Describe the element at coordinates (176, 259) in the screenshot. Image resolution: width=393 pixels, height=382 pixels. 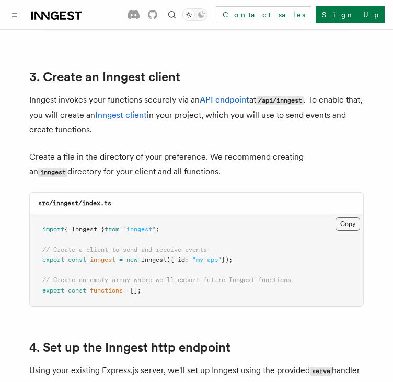
I see `span: ({ id` at that location.